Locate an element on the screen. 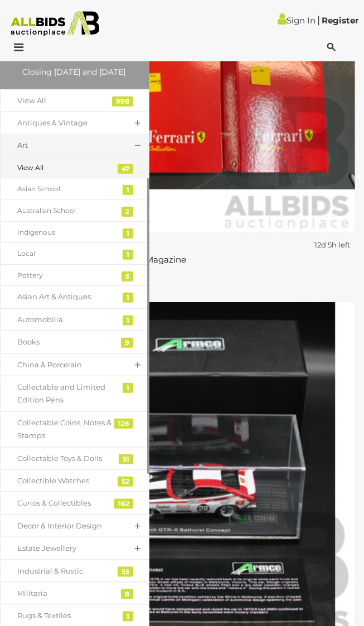 This screenshot has height=626, width=364. h3: Five Albums of Ferrari Collection Magazine is located at coordinates (182, 258).